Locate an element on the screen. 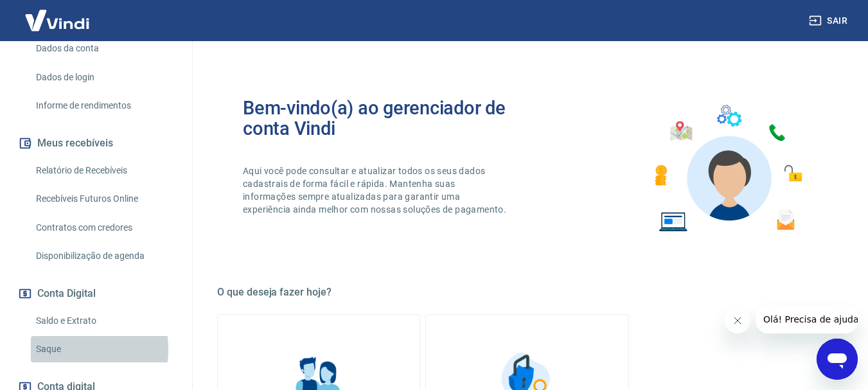  a: Recebíveis Futuros Online is located at coordinates (103, 198).